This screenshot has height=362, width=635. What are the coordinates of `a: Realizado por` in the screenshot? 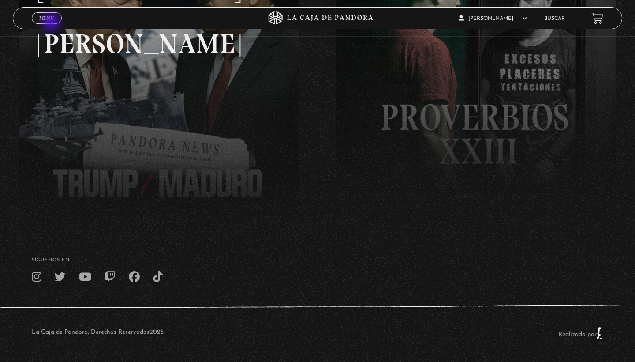 It's located at (581, 334).